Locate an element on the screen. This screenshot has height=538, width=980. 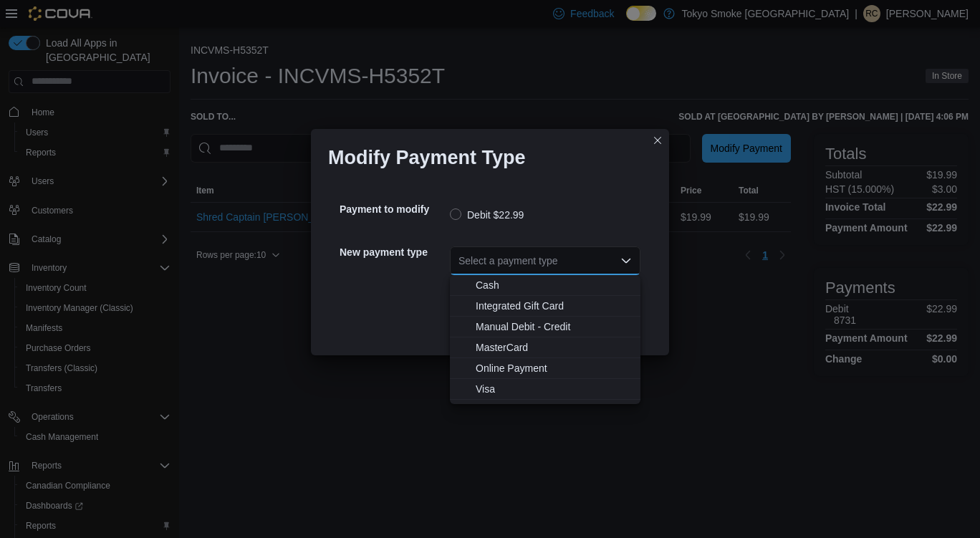
span: Integrated Gift Card is located at coordinates (554, 305).